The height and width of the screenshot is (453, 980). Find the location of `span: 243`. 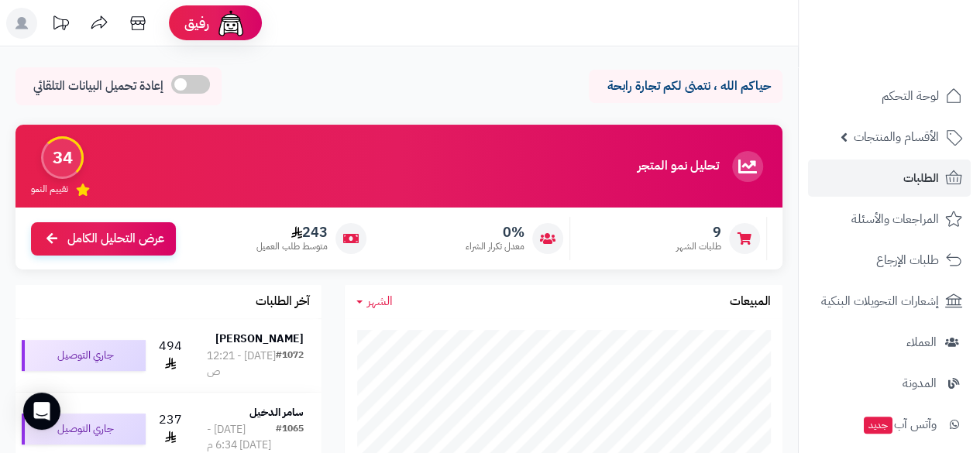

span: 243 is located at coordinates (293, 232).